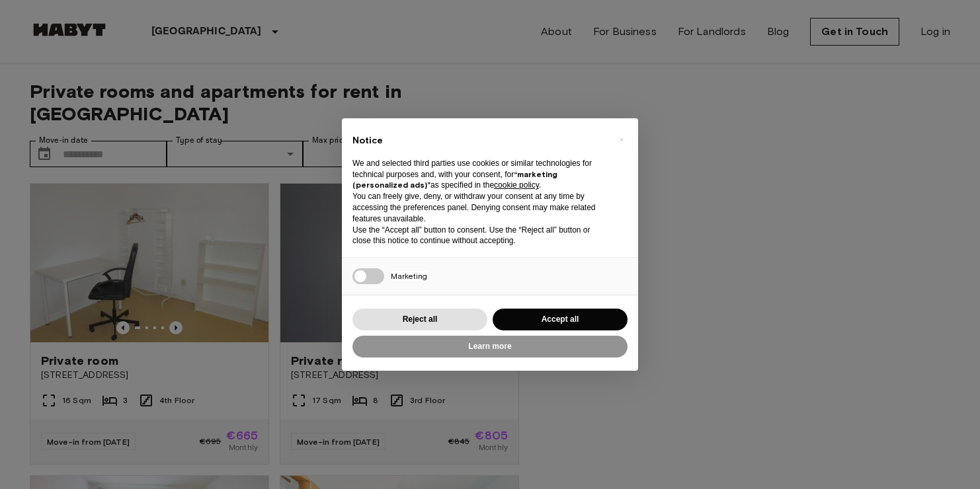  Describe the element at coordinates (479, 207) in the screenshot. I see `p: You can freely give, deny, or withdraw your consent at any time by accessing the preferences pane...` at that location.